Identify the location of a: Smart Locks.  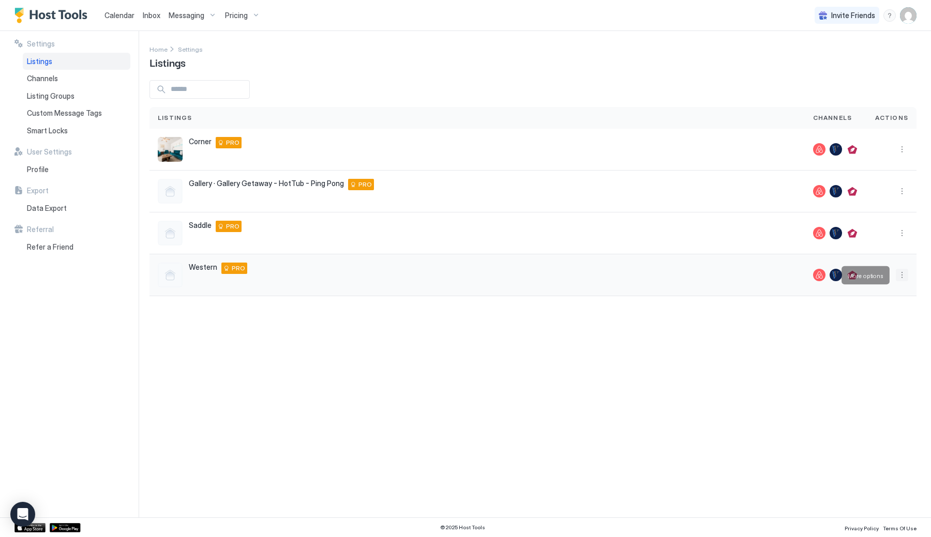
(77, 131).